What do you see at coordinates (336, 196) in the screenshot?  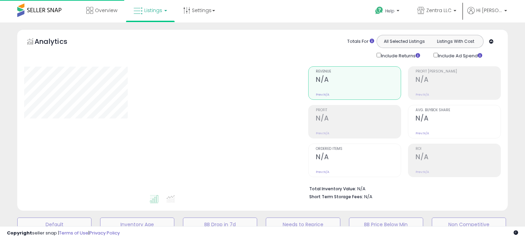 I see `b: Short Term Storage Fees:` at bounding box center [336, 196].